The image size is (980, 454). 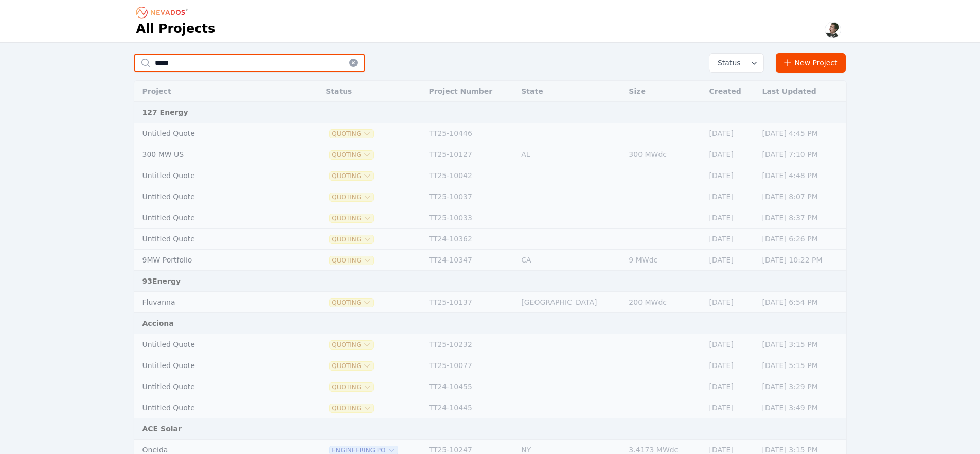 I want to click on td: Fluvanna, so click(x=214, y=302).